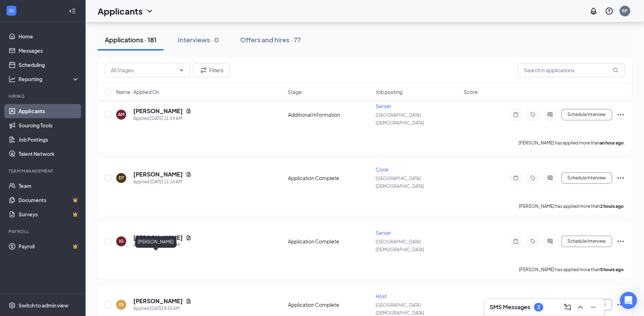 The height and width of the screenshot is (316, 644). What do you see at coordinates (49, 246) in the screenshot?
I see `a: PayrollCrown` at bounding box center [49, 246].